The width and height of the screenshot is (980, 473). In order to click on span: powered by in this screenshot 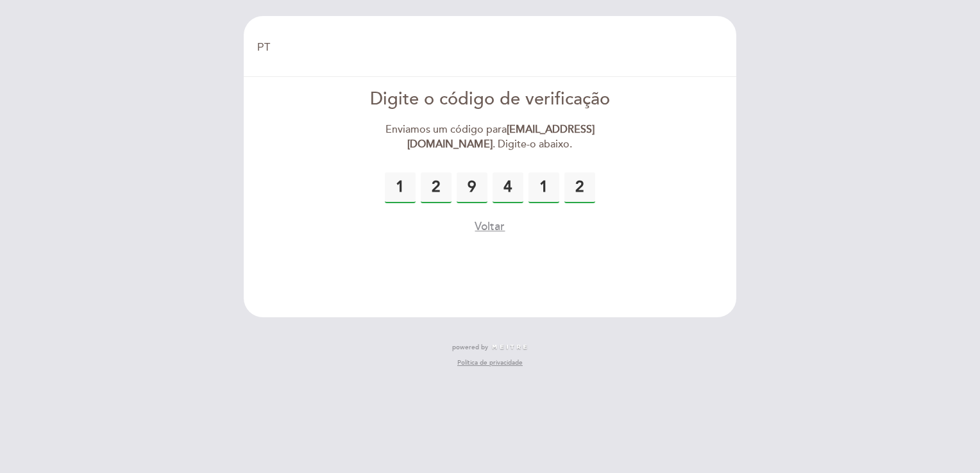, I will do `click(470, 348)`.